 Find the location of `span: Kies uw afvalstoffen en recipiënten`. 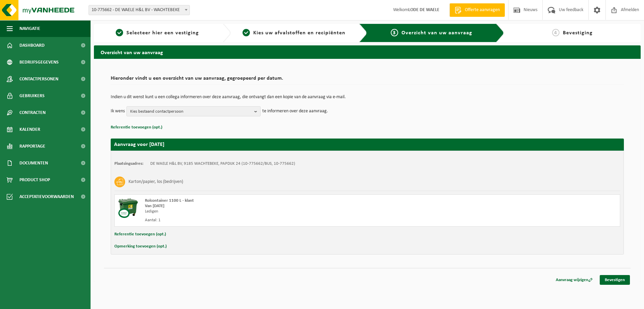

span: Kies uw afvalstoffen en recipiënten is located at coordinates (299, 33).